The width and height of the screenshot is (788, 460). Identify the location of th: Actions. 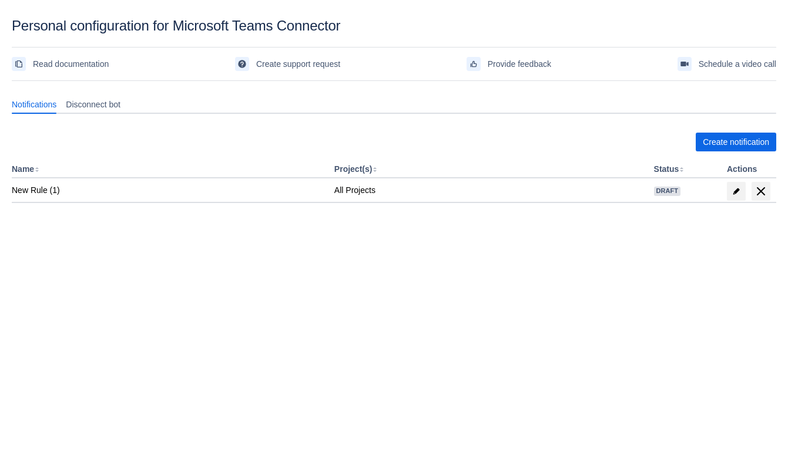
(749, 170).